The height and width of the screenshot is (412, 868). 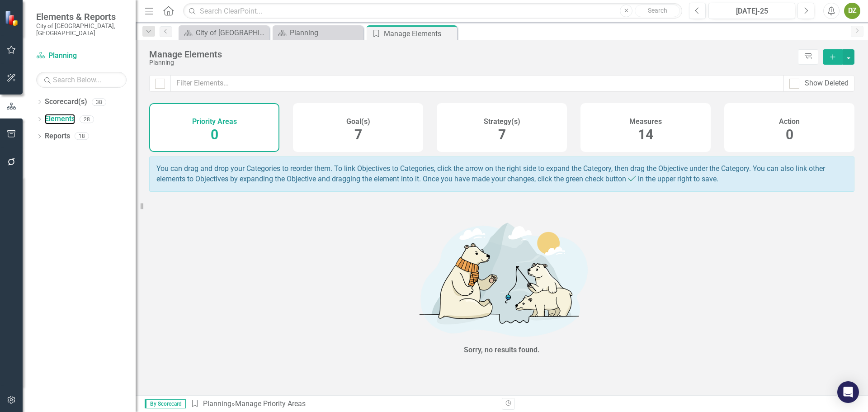 What do you see at coordinates (66, 102) in the screenshot?
I see `a: Scorecard(s)` at bounding box center [66, 102].